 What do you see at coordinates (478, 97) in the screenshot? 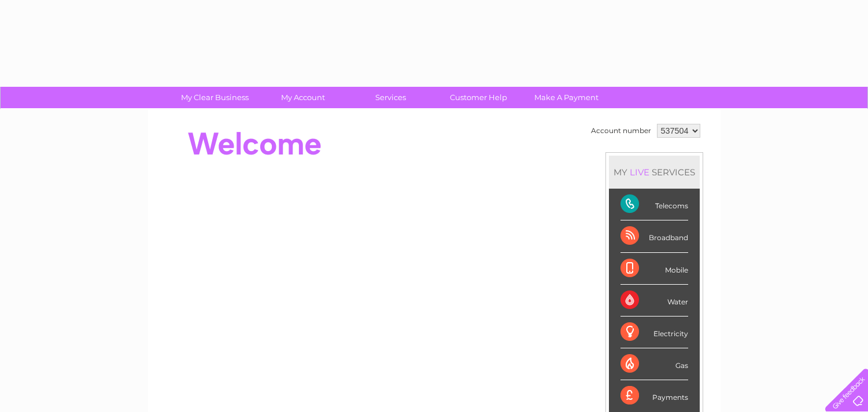
I see `a: Customer Help` at bounding box center [478, 97].